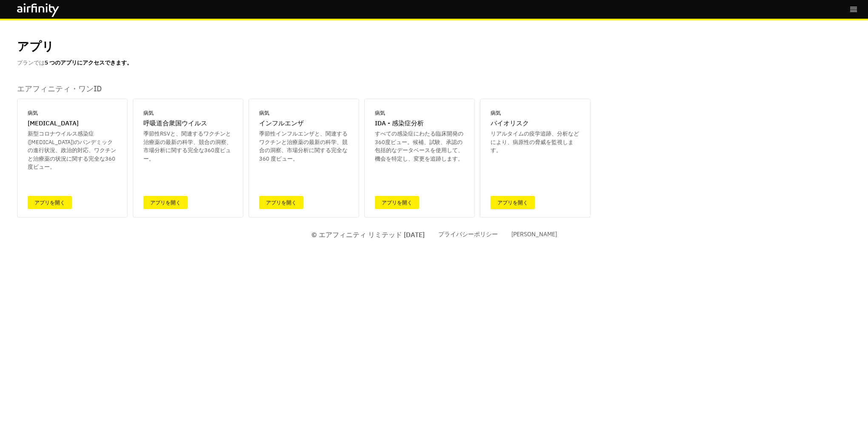  I want to click on p: プランでは, so click(74, 63).